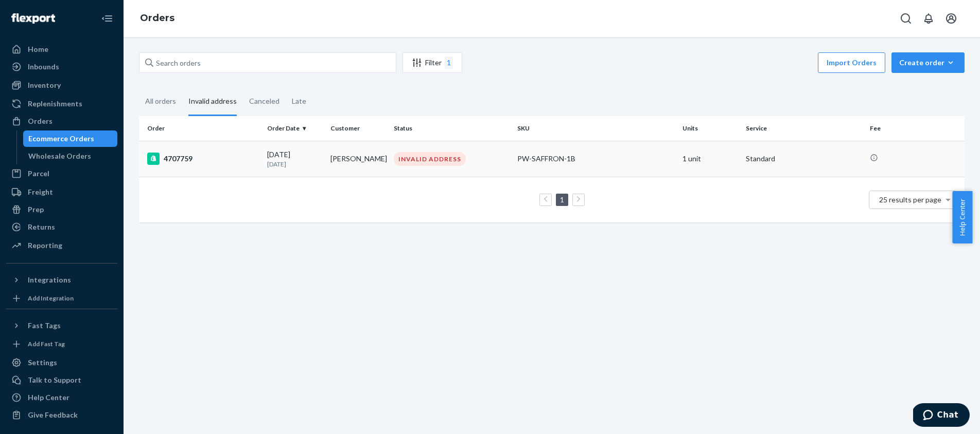 The image size is (980, 434). I want to click on div: Inventory, so click(45, 86).